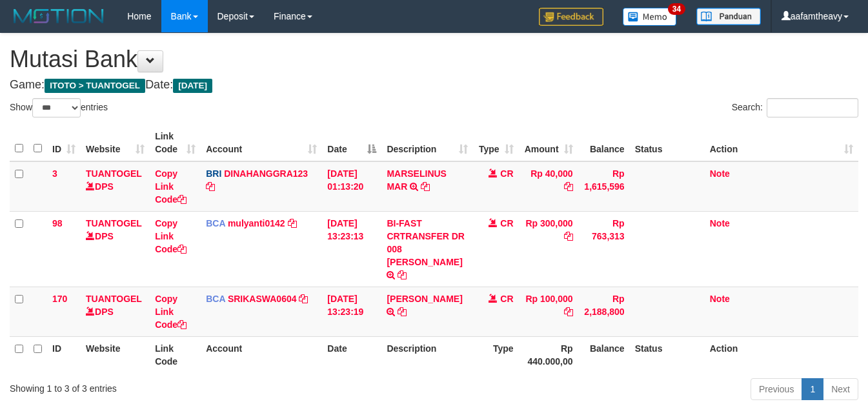  Describe the element at coordinates (94, 86) in the screenshot. I see `span: ITOTO > TUANTOGEL` at that location.